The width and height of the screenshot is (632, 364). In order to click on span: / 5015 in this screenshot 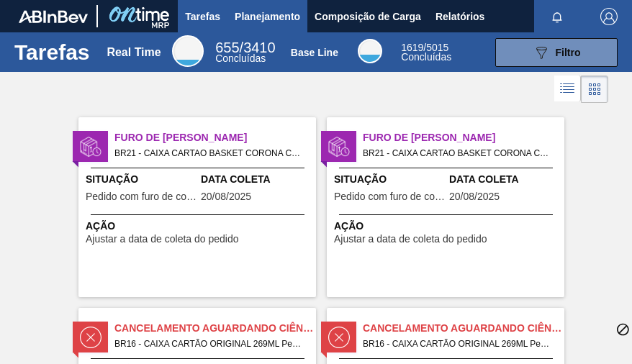, I will do `click(425, 48)`.